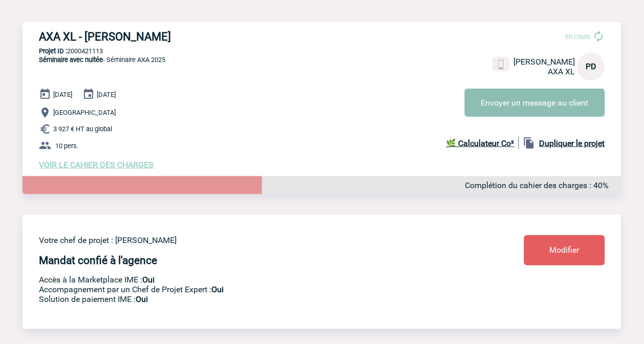  Describe the element at coordinates (53, 50) in the screenshot. I see `b: Projet ID :` at that location.